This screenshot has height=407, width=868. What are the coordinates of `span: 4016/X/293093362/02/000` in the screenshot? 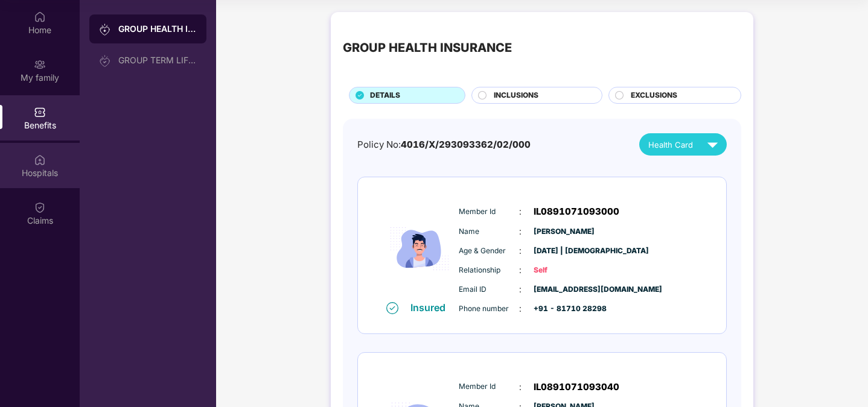 It's located at (466, 144).